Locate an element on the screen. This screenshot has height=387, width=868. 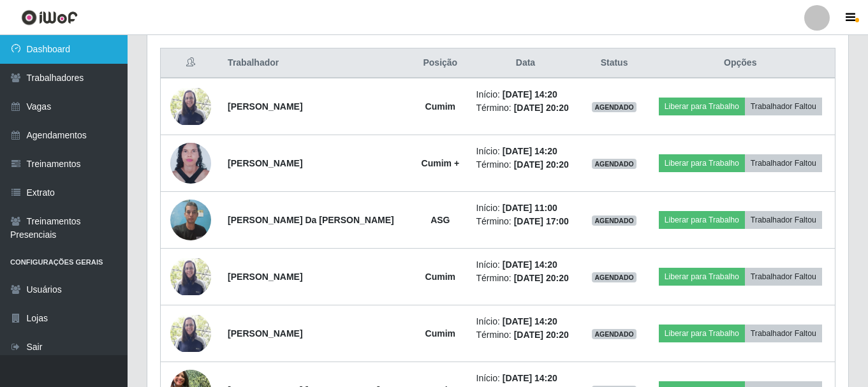
img: 1754604170144.jpeg is located at coordinates (191, 220).